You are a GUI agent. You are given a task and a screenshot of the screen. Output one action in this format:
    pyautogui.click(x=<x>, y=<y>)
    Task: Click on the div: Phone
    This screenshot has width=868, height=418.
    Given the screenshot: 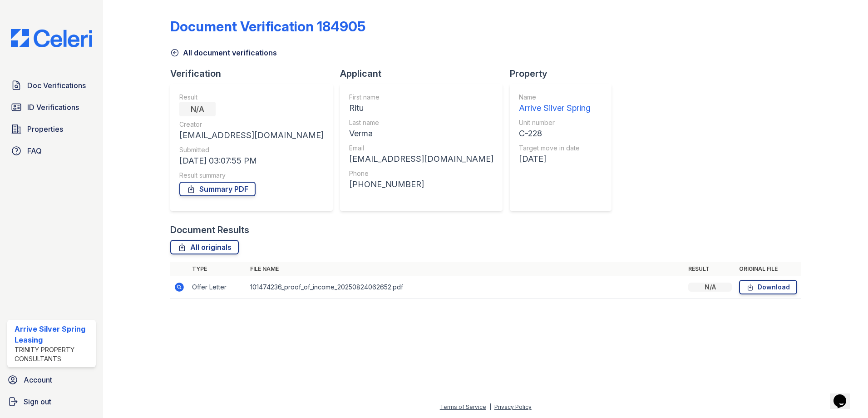 What is the action you would take?
    pyautogui.click(x=421, y=174)
    